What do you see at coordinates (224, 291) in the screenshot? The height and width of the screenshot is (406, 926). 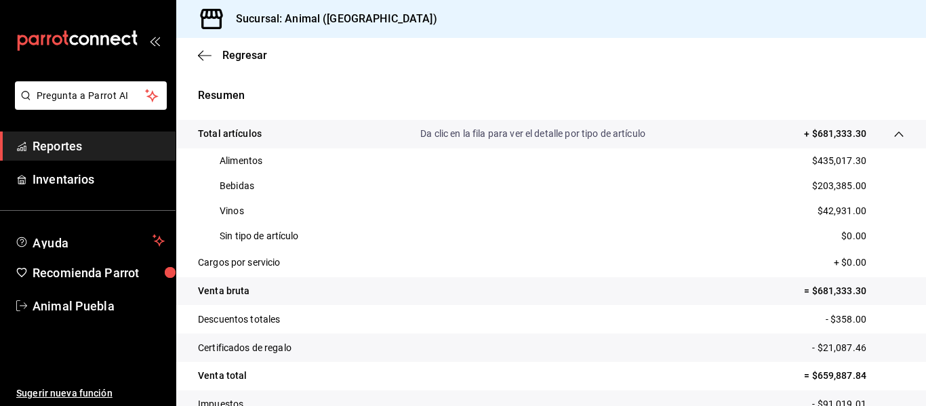 I see `p: Venta bruta` at bounding box center [224, 291].